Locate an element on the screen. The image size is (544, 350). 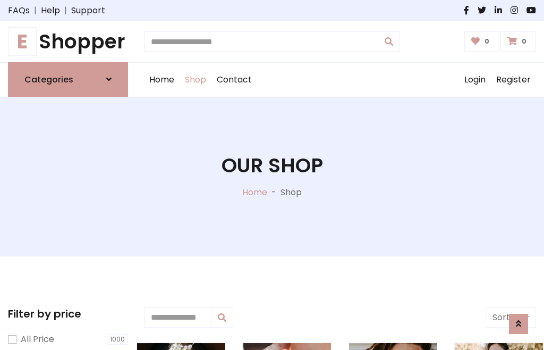
a: Contact is located at coordinates (234, 80).